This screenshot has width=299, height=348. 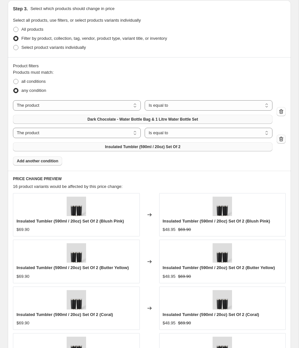 What do you see at coordinates (143, 147) in the screenshot?
I see `span: Insulated Tumbler (590ml / 20oz) Set Of 2` at bounding box center [143, 147].